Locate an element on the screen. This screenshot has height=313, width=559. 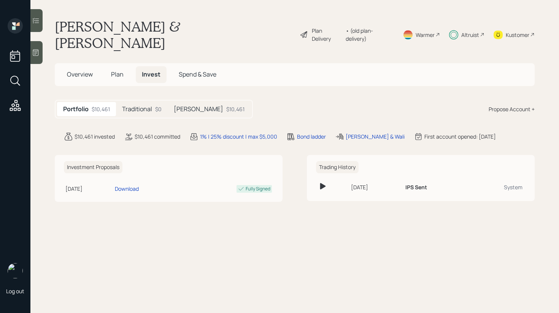
div: Propose Account + is located at coordinates (512, 109).